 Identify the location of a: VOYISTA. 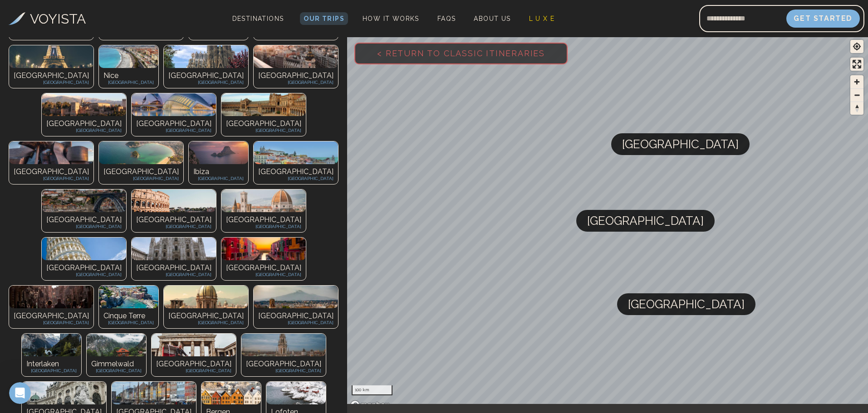
(47, 18).